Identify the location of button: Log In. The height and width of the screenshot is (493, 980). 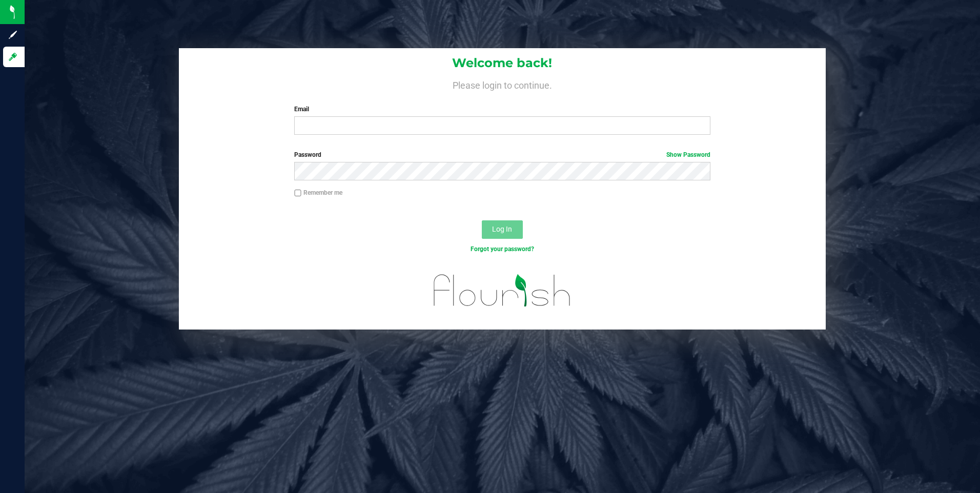
(502, 229).